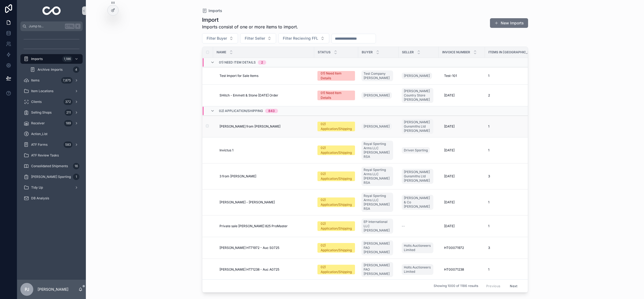  What do you see at coordinates (418, 151) in the screenshot?
I see `a: Driven Sporting` at bounding box center [418, 151].